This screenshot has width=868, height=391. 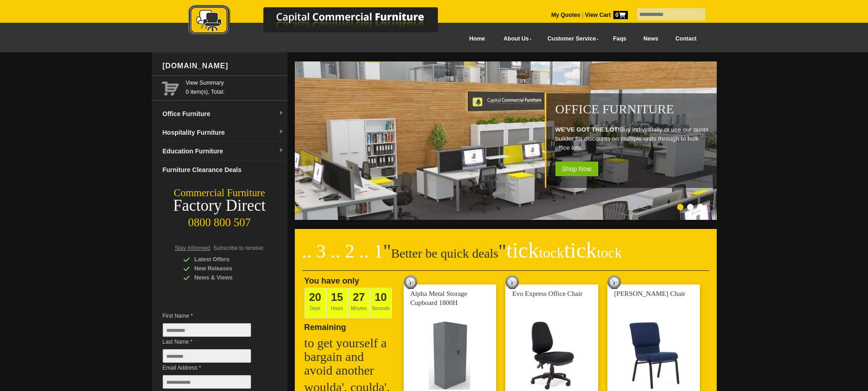 I want to click on input: First Name *, so click(x=207, y=330).